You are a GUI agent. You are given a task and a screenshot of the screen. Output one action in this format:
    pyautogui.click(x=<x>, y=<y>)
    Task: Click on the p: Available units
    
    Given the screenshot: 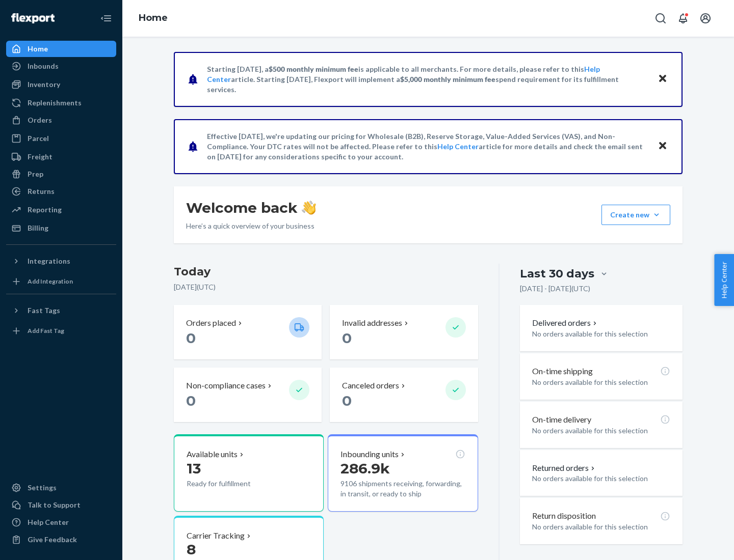 What is the action you would take?
    pyautogui.click(x=212, y=454)
    